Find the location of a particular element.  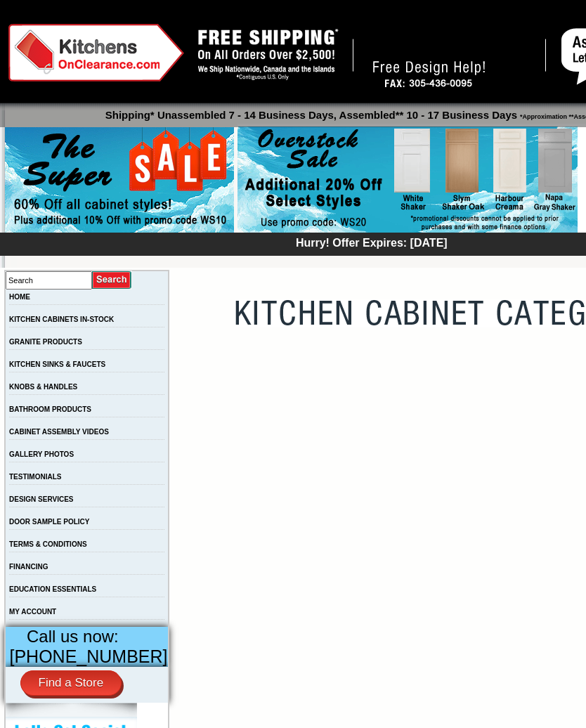

a: MY ACCOUNT is located at coordinates (33, 612).